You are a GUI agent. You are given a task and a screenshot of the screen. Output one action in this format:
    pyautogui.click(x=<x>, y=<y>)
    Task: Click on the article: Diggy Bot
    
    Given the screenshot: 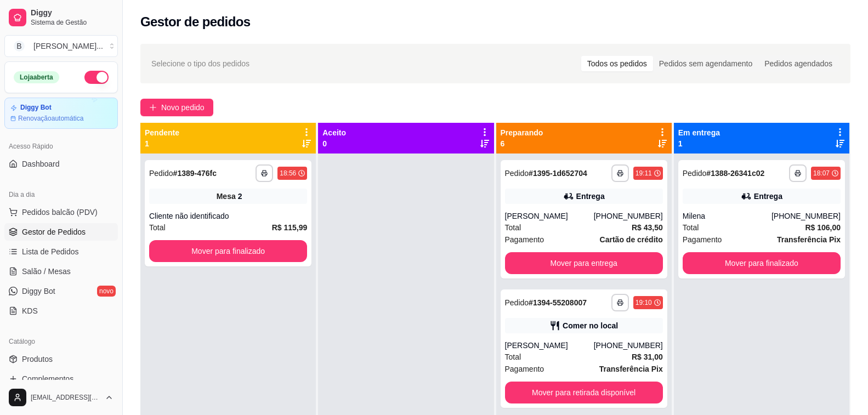 What is the action you would take?
    pyautogui.click(x=36, y=107)
    